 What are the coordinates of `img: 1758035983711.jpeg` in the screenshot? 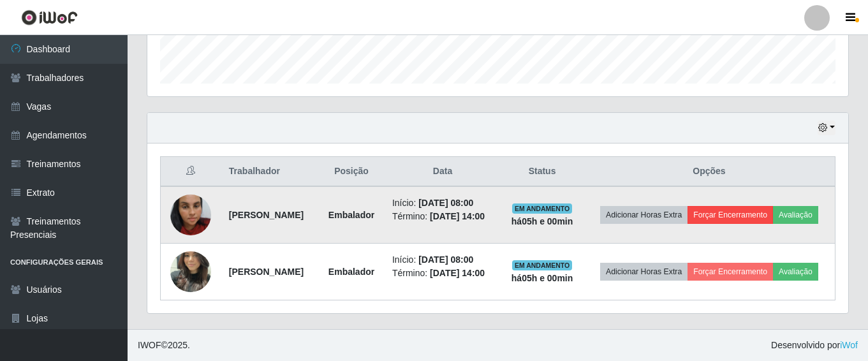 It's located at (191, 215).